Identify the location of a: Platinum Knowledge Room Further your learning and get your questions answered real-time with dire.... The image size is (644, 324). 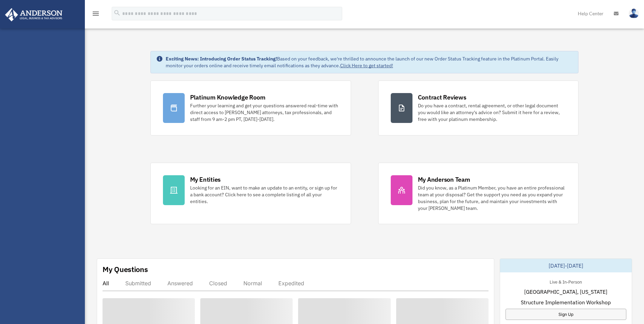
(250, 108).